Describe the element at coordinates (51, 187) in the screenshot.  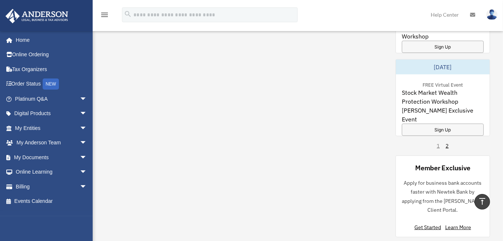
I see `a: Billingarrow_drop_down` at that location.